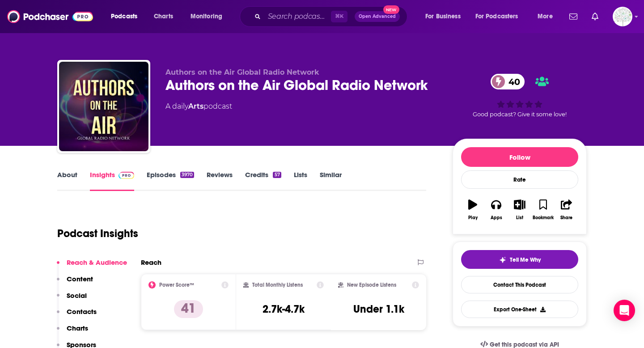 Image resolution: width=644 pixels, height=348 pixels. What do you see at coordinates (283, 309) in the screenshot?
I see `h3: 2.7k-4.7k` at bounding box center [283, 309].